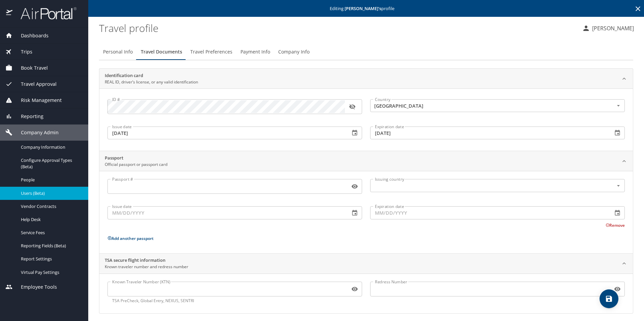 This screenshot has width=644, height=321. I want to click on span: Travel Preferences, so click(211, 52).